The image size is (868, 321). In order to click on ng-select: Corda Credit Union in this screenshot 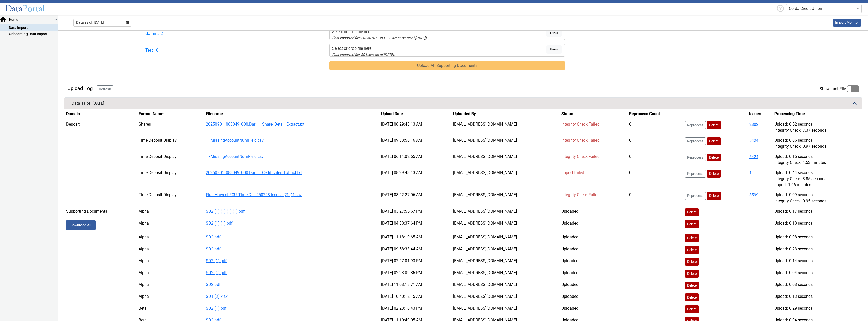, I will do `click(824, 9)`.